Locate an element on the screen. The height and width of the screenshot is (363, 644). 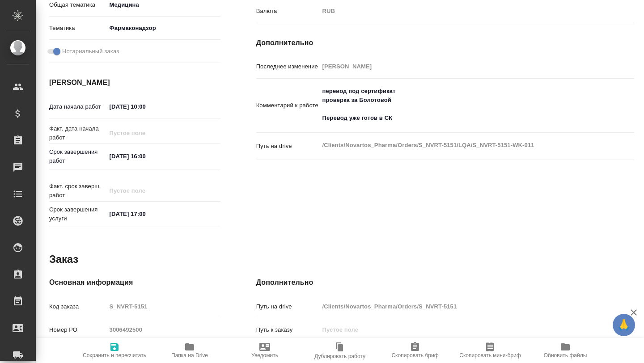
p: Тематика is located at coordinates (78, 28).